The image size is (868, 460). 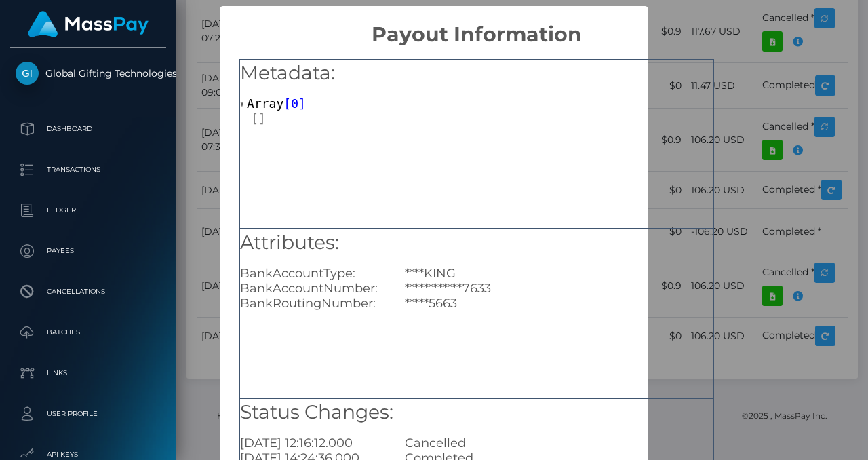 I want to click on p: Dashboard, so click(x=88, y=129).